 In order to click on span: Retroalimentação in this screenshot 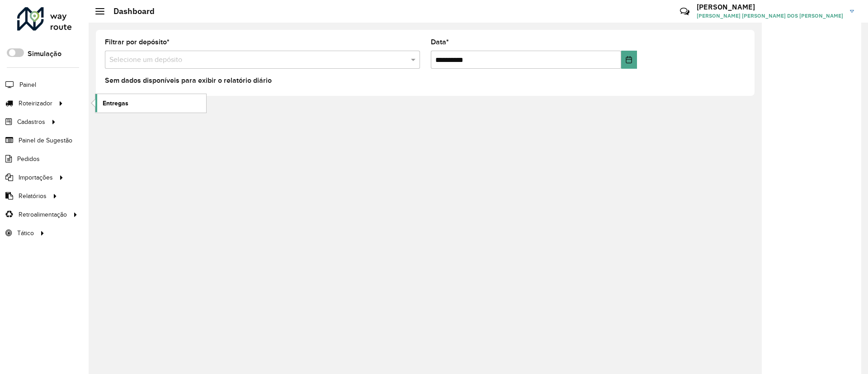, I will do `click(43, 214)`.